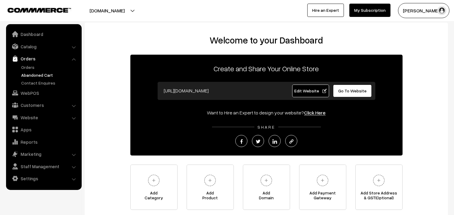  What do you see at coordinates (326, 10) in the screenshot?
I see `a: Hire an Expert` at bounding box center [326, 10].